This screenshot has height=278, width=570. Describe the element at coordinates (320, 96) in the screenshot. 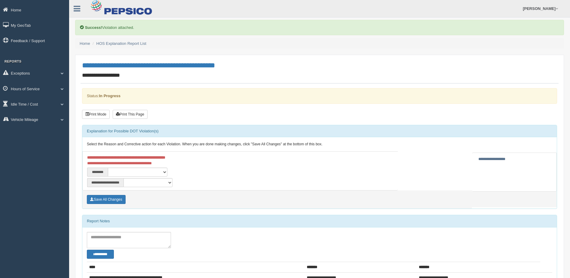

I see `div: Status:` at that location.